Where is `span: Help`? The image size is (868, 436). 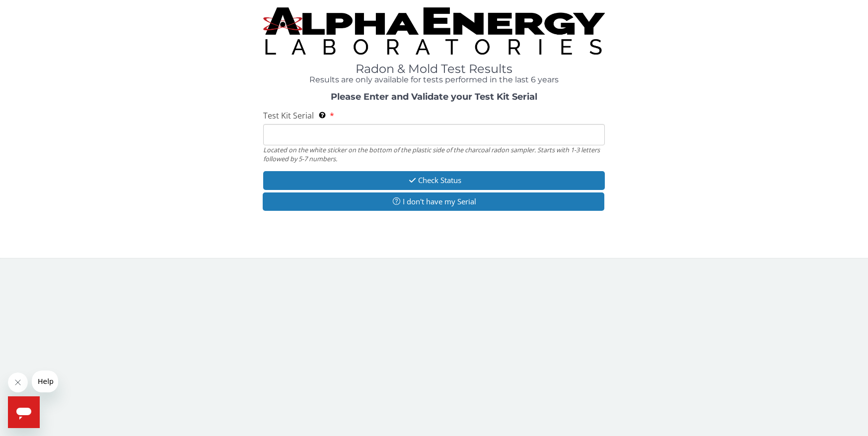
span: Help is located at coordinates (14, 11).